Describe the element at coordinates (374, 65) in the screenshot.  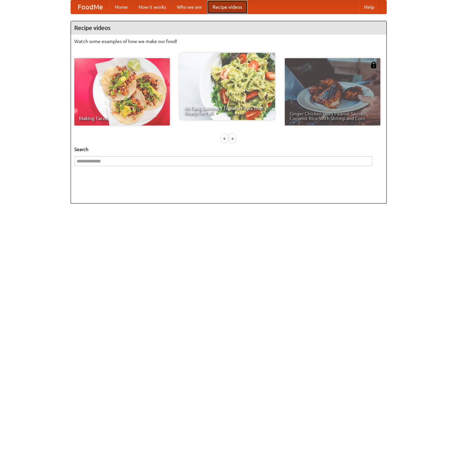
I see `img: 483408.png` at that location.